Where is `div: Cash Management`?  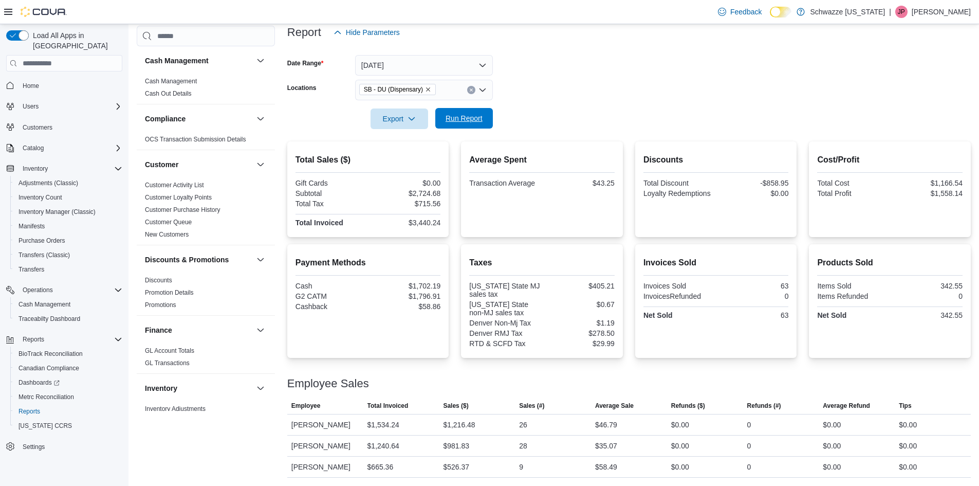
div: Cash Management is located at coordinates (206, 89).